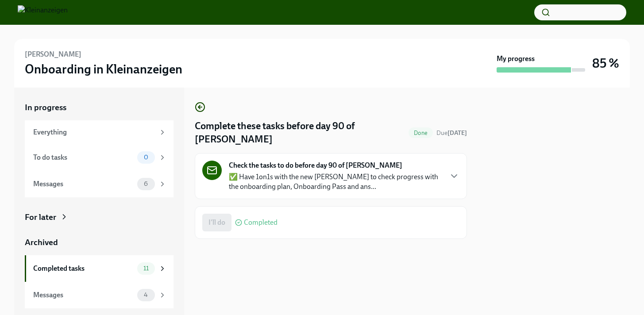 The width and height of the screenshot is (644, 315). What do you see at coordinates (83, 269) in the screenshot?
I see `div: Completed tasks` at bounding box center [83, 269].